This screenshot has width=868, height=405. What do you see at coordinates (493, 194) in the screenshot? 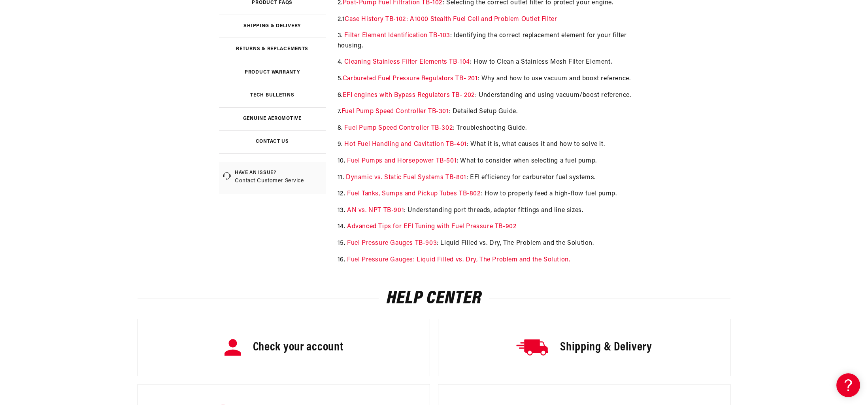
I see `p: 12. : How to properly feed a high-flow fuel pump.` at bounding box center [493, 194].